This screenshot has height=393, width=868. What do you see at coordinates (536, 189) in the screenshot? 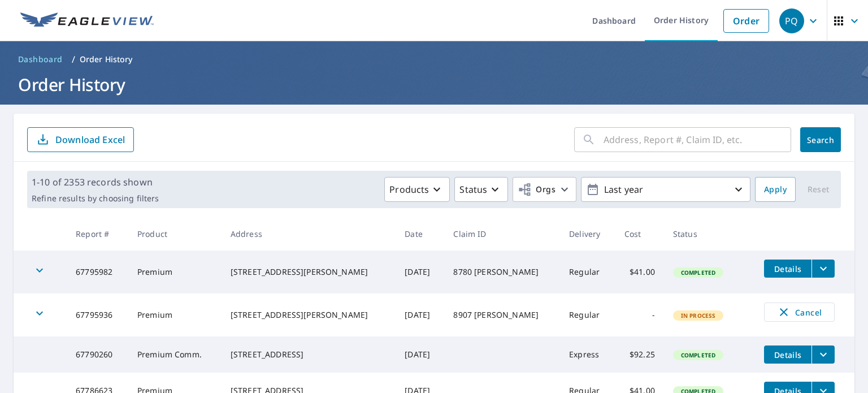
I see `span: Orgs` at bounding box center [536, 189].